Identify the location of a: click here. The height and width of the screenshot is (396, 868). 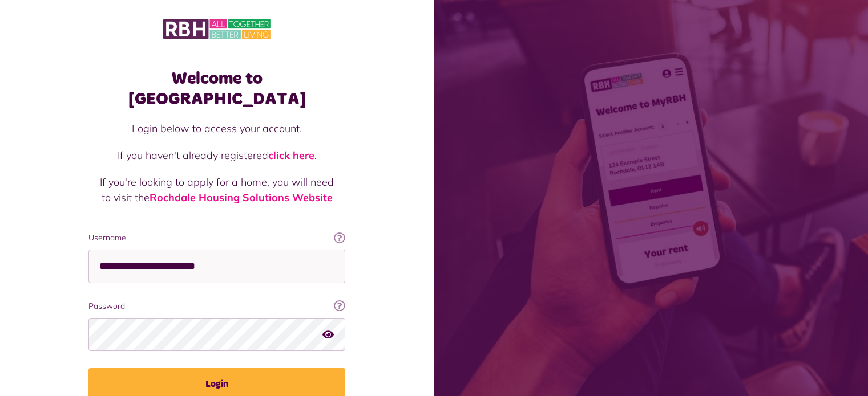
(291, 155).